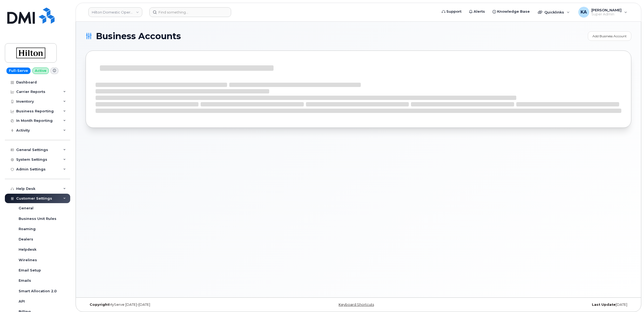 This screenshot has height=312, width=644. What do you see at coordinates (138, 36) in the screenshot?
I see `span: Business Accounts` at bounding box center [138, 36].